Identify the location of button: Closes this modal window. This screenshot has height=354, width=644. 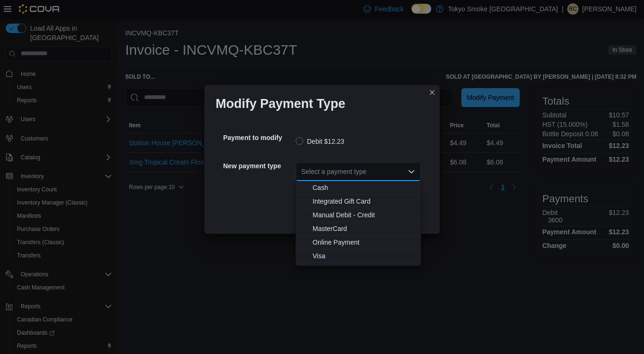
(432, 93).